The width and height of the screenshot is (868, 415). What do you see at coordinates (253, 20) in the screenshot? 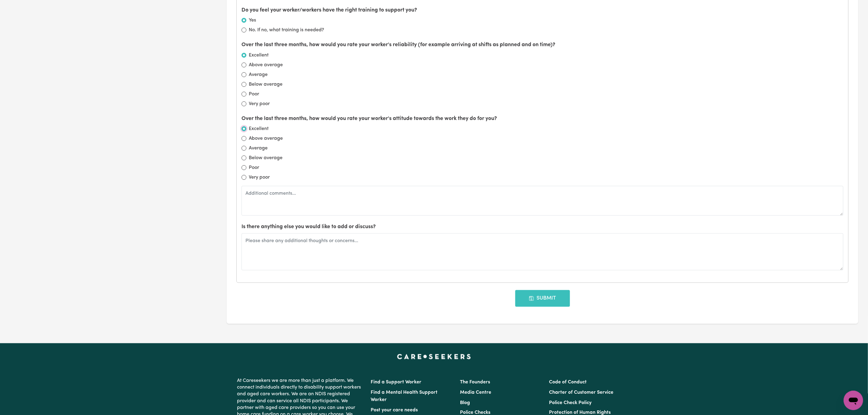
I see `label: Yes` at bounding box center [253, 20].